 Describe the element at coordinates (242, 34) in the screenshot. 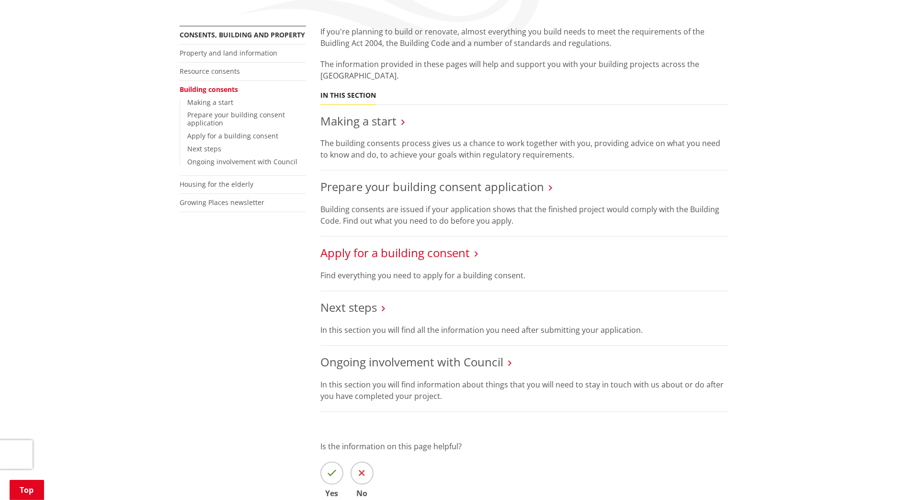

I see `a: Consents, building and property` at that location.